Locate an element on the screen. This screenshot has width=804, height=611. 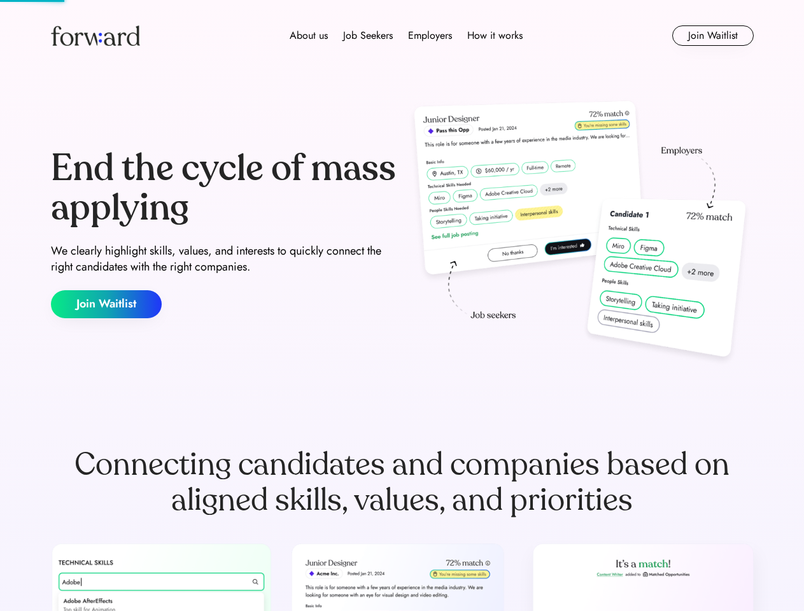
img: Forward logo is located at coordinates (95, 36).